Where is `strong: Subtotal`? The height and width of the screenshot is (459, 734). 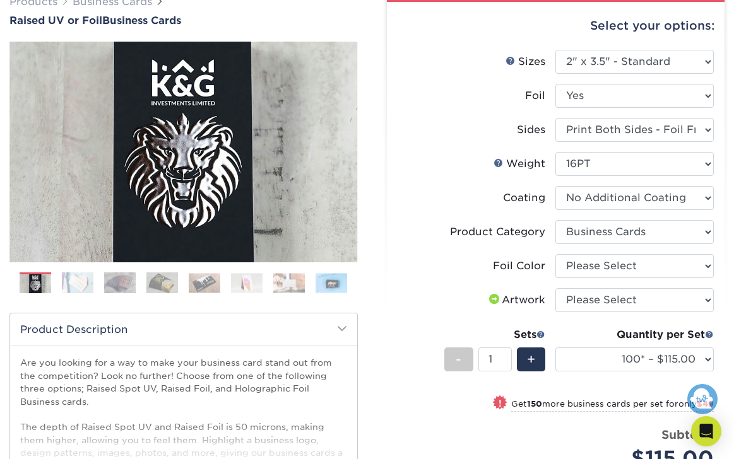
strong: Subtotal is located at coordinates (687, 435).